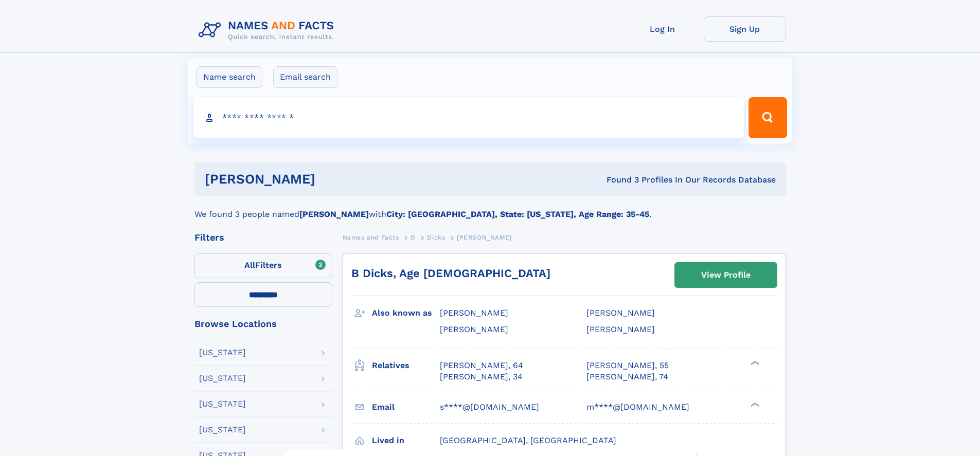 The width and height of the screenshot is (980, 456). I want to click on div: Browse Locations, so click(263, 324).